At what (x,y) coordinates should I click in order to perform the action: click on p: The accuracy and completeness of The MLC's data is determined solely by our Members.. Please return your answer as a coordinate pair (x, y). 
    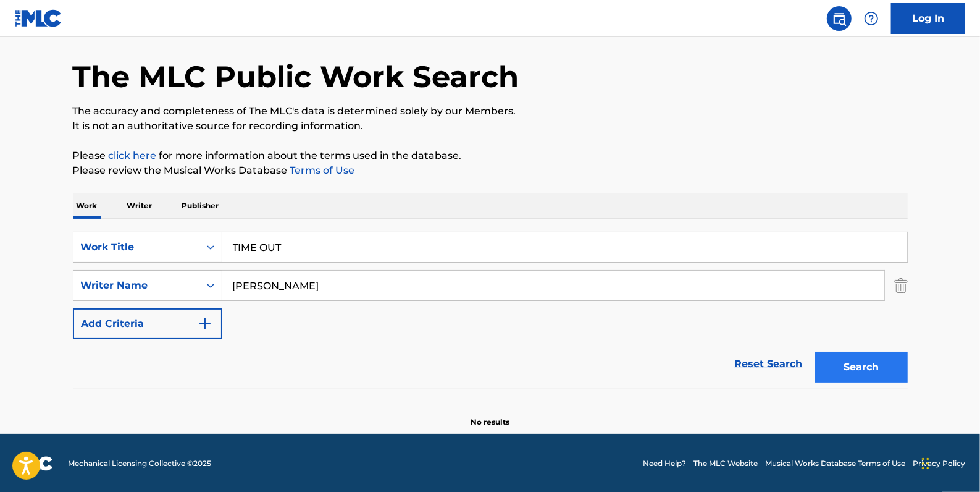
    Looking at the image, I should click on (490, 111).